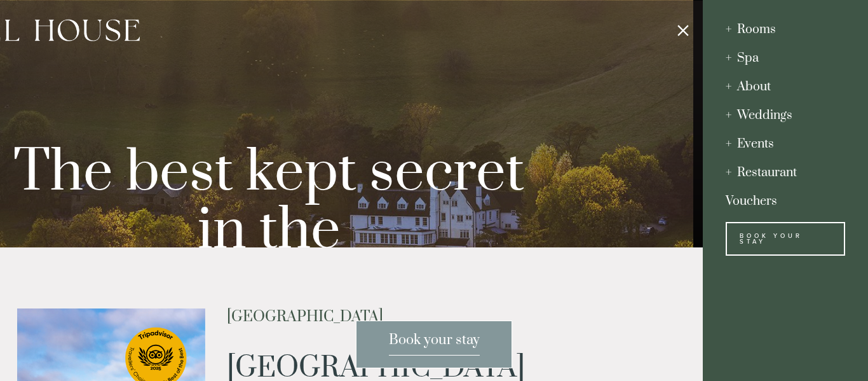 This screenshot has height=381, width=868. I want to click on div: Weddings, so click(786, 115).